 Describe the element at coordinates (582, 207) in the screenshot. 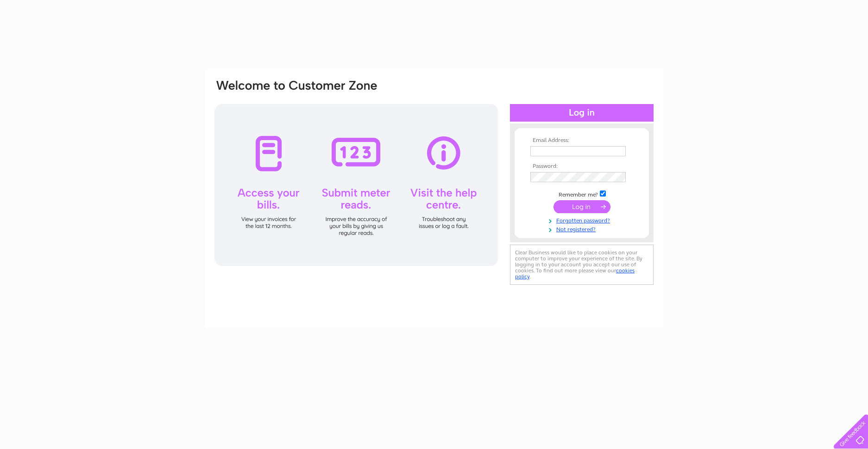

I see `input: Submit` at that location.